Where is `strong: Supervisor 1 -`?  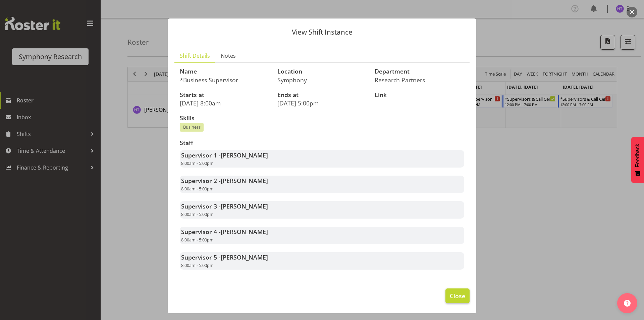 strong: Supervisor 1 - is located at coordinates (224, 155).